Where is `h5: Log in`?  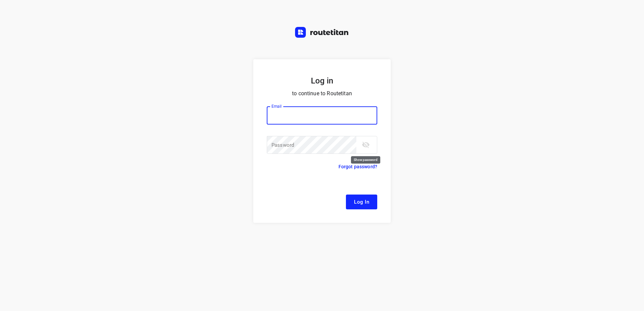 h5: Log in is located at coordinates (322, 81).